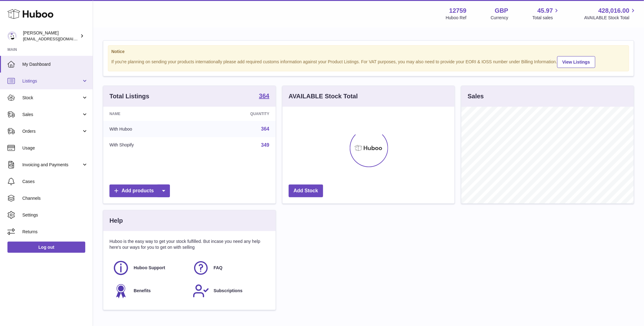 Image resolution: width=644 pixels, height=326 pixels. Describe the element at coordinates (323, 96) in the screenshot. I see `h3: AVAILABLE Stock Total` at that location.